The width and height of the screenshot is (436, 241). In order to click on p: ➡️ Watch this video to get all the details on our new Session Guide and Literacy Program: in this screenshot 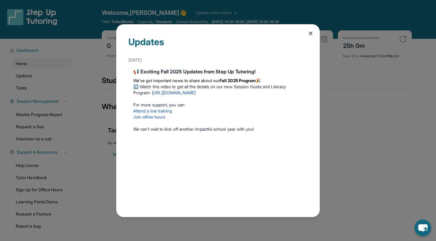, I will do `click(218, 90)`.